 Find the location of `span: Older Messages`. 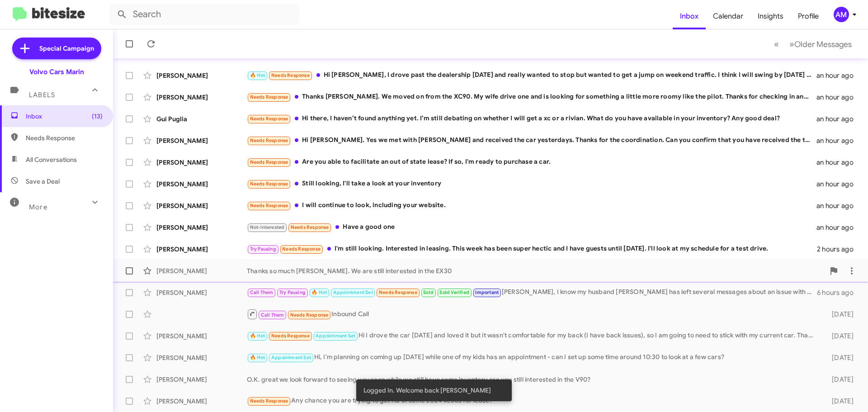

span: Older Messages is located at coordinates (823, 44).